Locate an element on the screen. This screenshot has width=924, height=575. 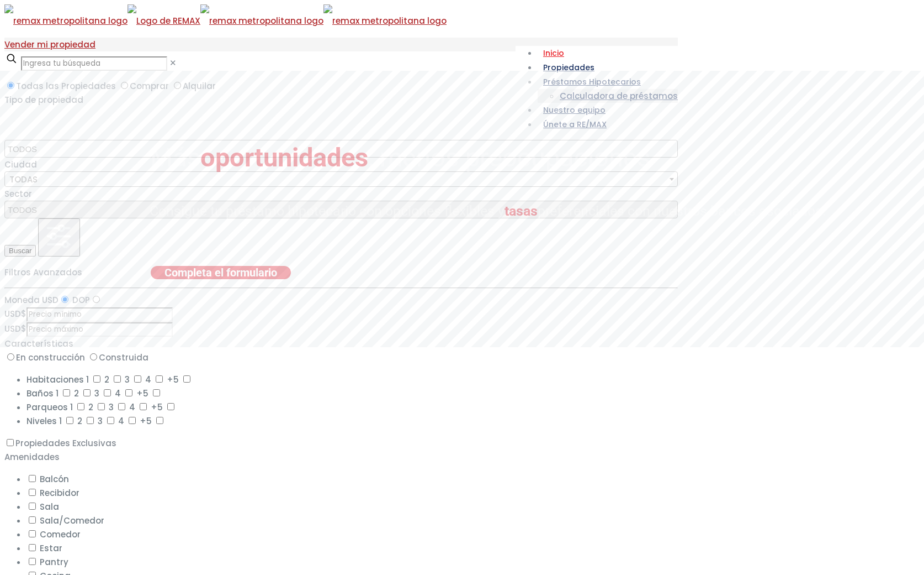
input: Comedor is located at coordinates (32, 533).